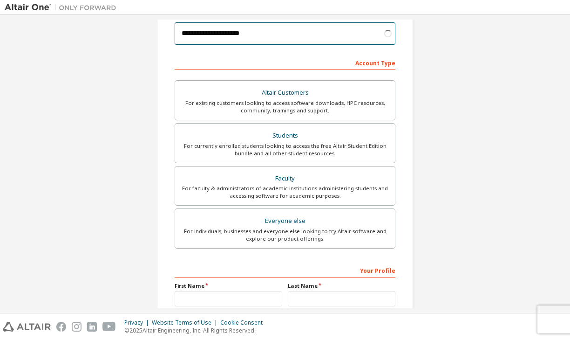 This screenshot has width=570, height=340. What do you see at coordinates (285, 235) in the screenshot?
I see `div: For individuals, businesses and everyone else looking to try Altair software and explore our prod...` at bounding box center [285, 235].